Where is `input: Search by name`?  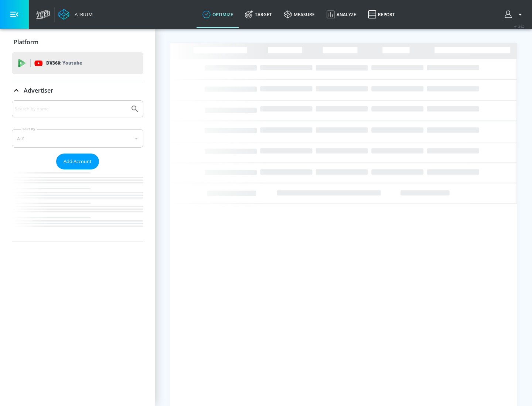 input: Search by name is located at coordinates (70, 109).